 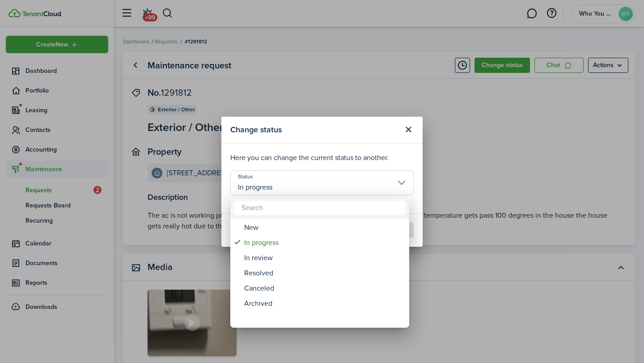 I want to click on mbsc-wheel: Status, so click(x=320, y=273).